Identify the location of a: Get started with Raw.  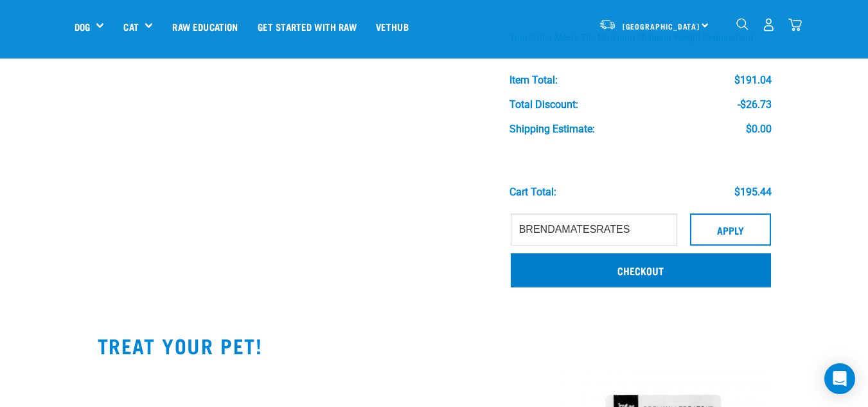
(307, 27).